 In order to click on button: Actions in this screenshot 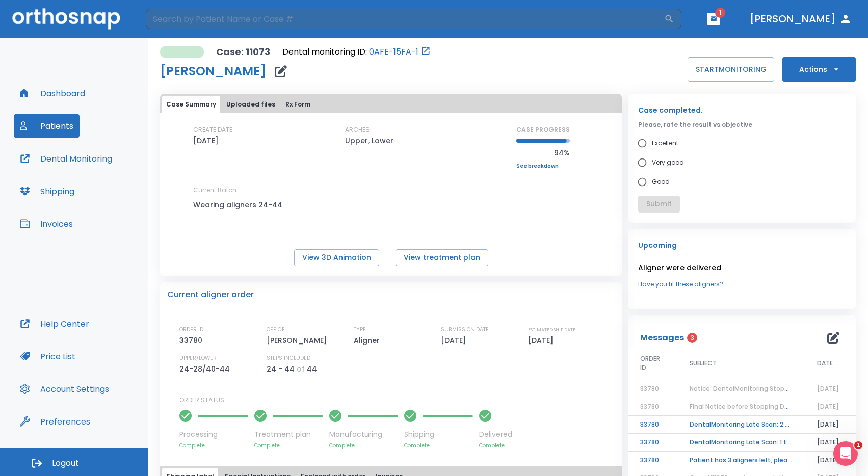, I will do `click(819, 69)`.